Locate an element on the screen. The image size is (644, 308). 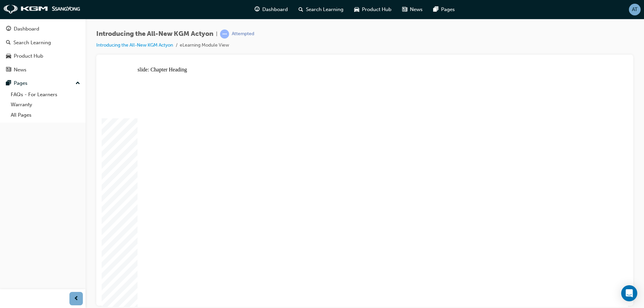
span: News is located at coordinates (416, 9).